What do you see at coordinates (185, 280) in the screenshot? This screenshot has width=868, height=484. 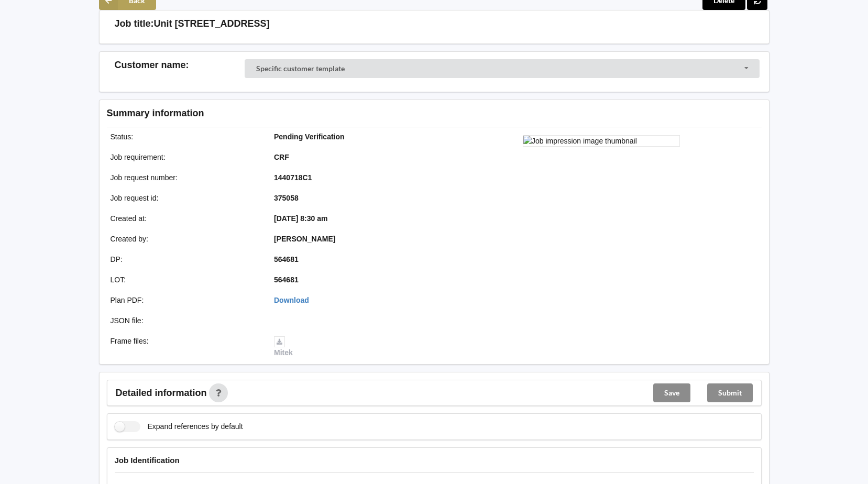 I see `div: LOT :` at bounding box center [185, 280].